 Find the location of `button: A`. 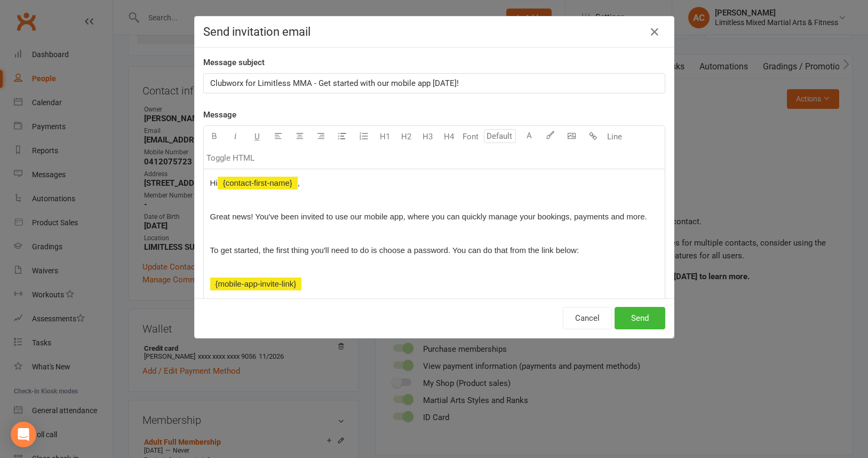

button: A is located at coordinates (530, 137).